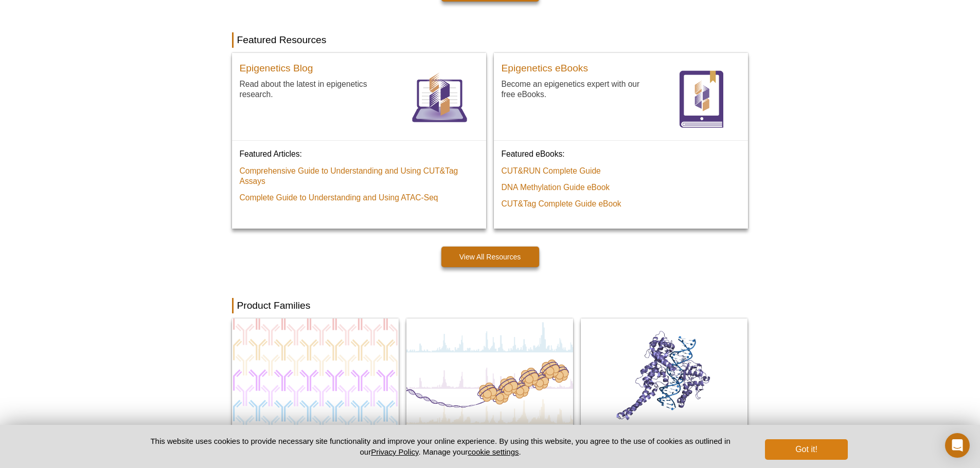  What do you see at coordinates (395, 452) in the screenshot?
I see `a: Privacy Policy` at bounding box center [395, 452].